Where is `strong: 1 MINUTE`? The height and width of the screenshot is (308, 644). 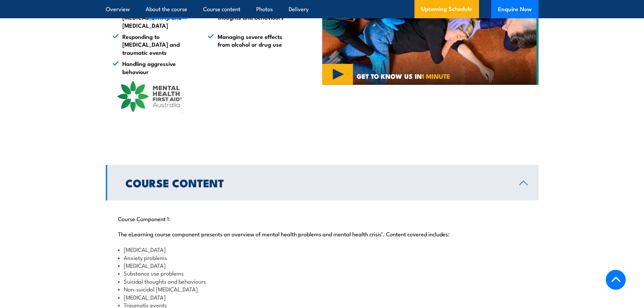
strong: 1 MINUTE is located at coordinates (436, 76).